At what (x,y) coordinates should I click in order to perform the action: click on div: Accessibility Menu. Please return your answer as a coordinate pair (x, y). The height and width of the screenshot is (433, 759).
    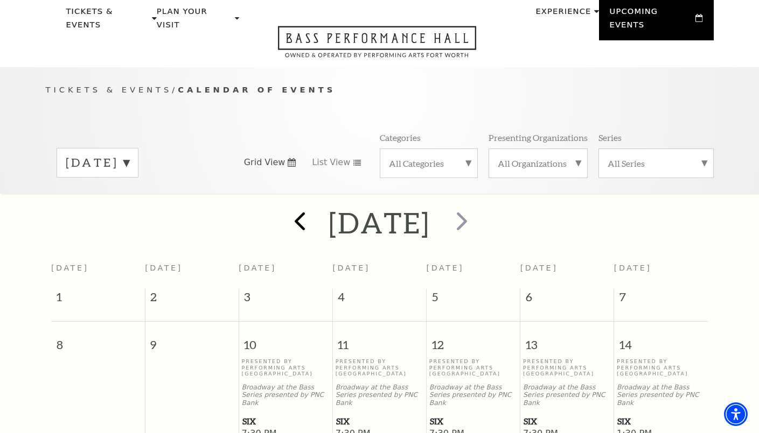
    Looking at the image, I should click on (735, 415).